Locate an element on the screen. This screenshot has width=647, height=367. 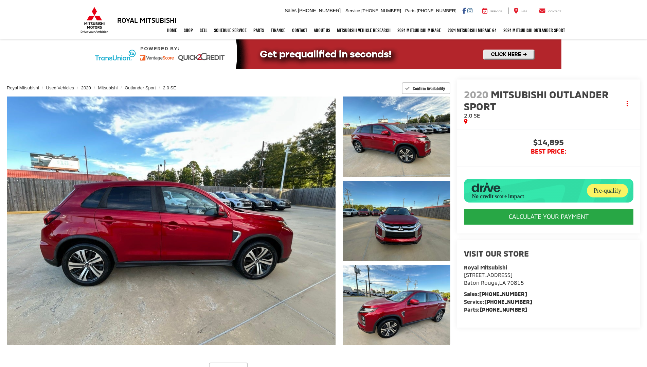
a: Instagram: Click to visit our Instagram page is located at coordinates (470, 11).